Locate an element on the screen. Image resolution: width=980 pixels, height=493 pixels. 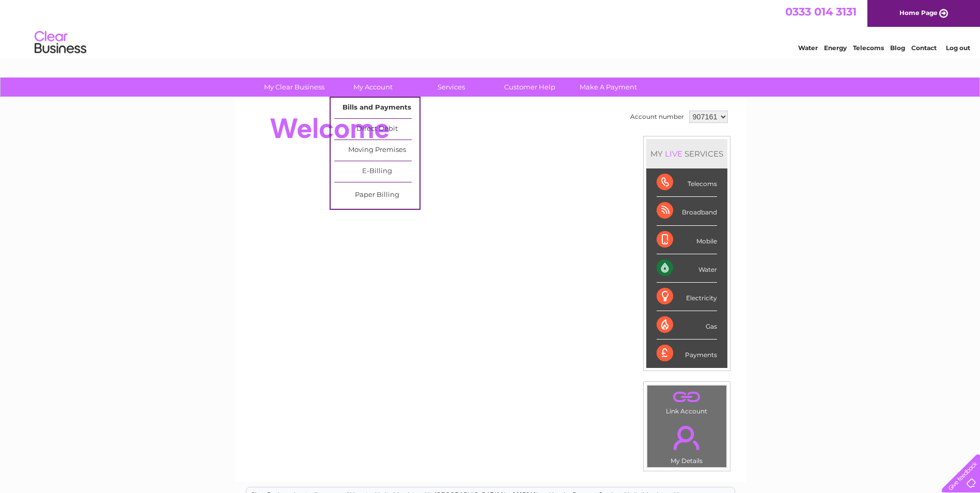
div: Electricity is located at coordinates (686, 296).